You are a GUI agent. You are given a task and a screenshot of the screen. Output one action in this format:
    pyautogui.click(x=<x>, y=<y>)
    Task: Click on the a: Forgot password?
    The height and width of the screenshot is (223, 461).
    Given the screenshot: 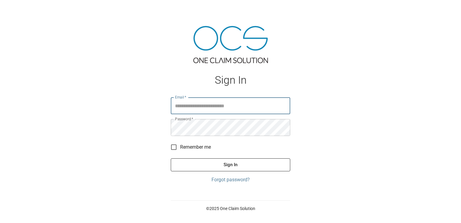 What is the action you would take?
    pyautogui.click(x=231, y=180)
    